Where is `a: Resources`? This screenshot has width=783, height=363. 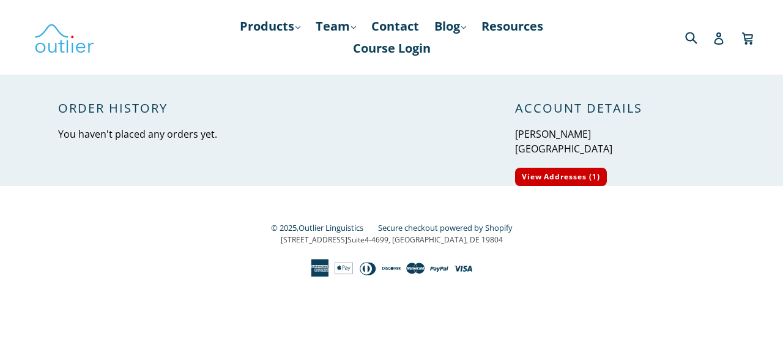
a: Resources is located at coordinates (512, 26).